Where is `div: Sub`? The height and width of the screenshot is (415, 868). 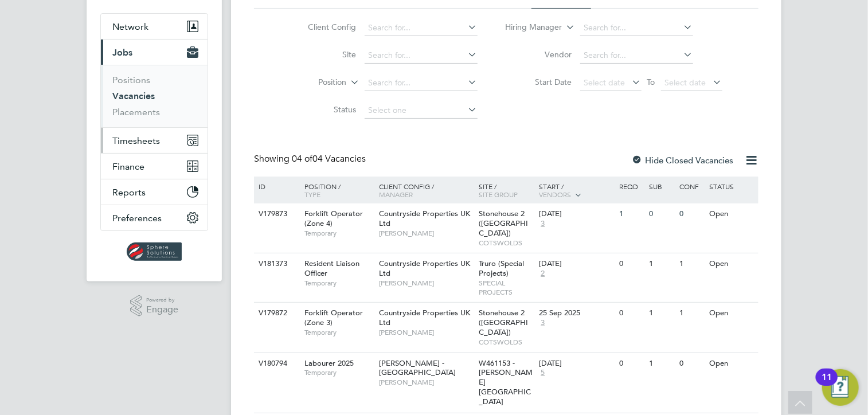
div: Sub is located at coordinates (661, 186).